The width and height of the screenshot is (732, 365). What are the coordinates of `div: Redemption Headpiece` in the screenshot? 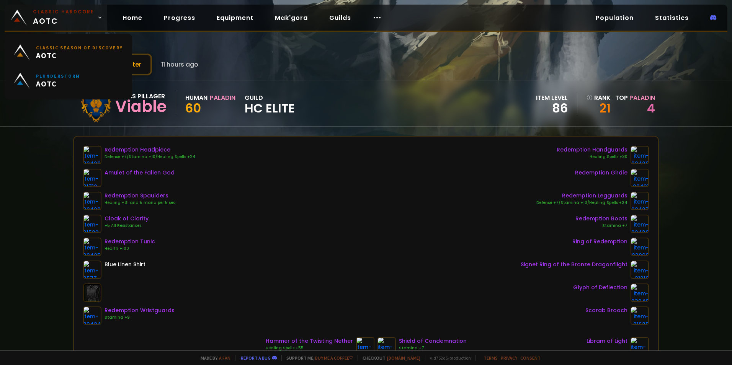 It's located at (150, 150).